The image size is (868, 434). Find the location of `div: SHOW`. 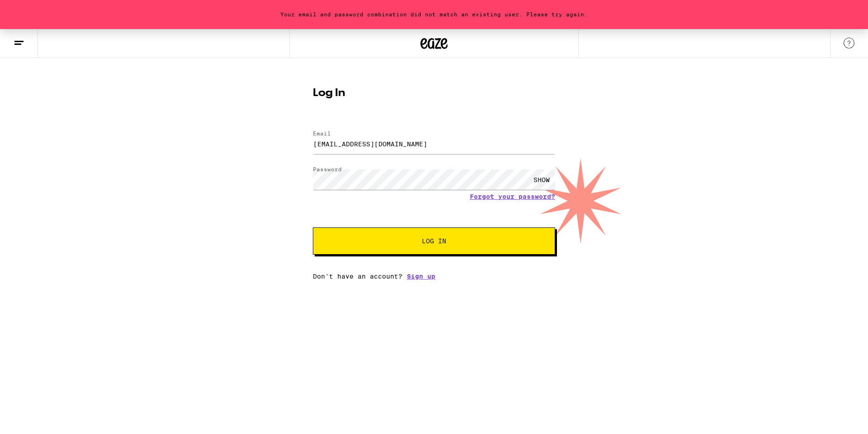

div: SHOW is located at coordinates (542, 179).